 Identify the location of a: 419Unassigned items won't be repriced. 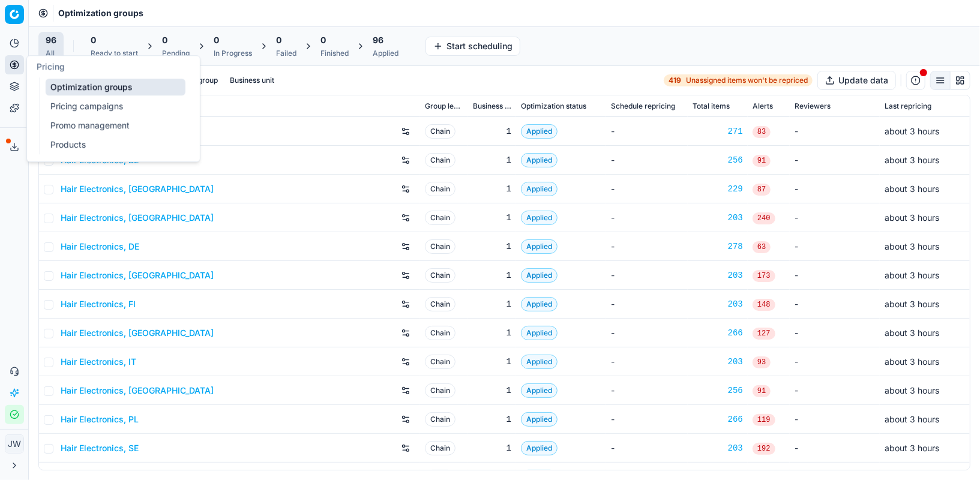
(738, 81).